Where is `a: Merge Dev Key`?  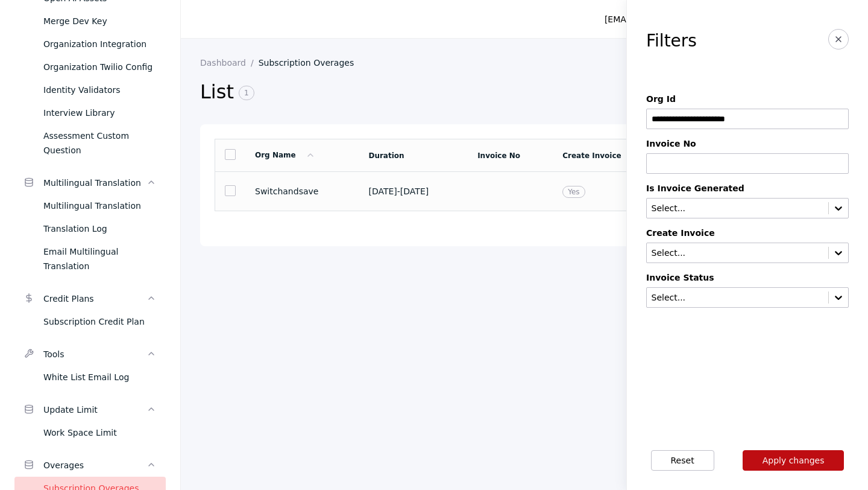
a: Merge Dev Key is located at coordinates (90, 21).